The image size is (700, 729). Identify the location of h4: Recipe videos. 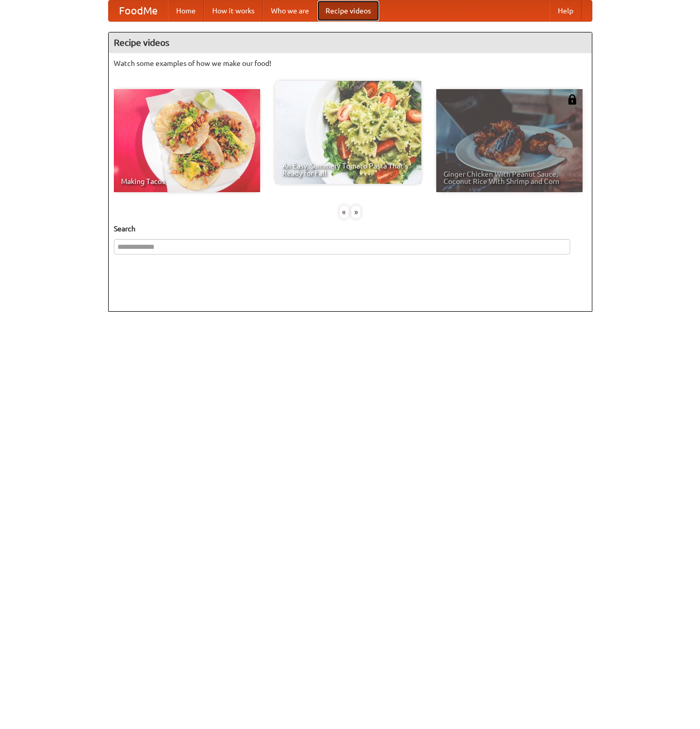
(350, 43).